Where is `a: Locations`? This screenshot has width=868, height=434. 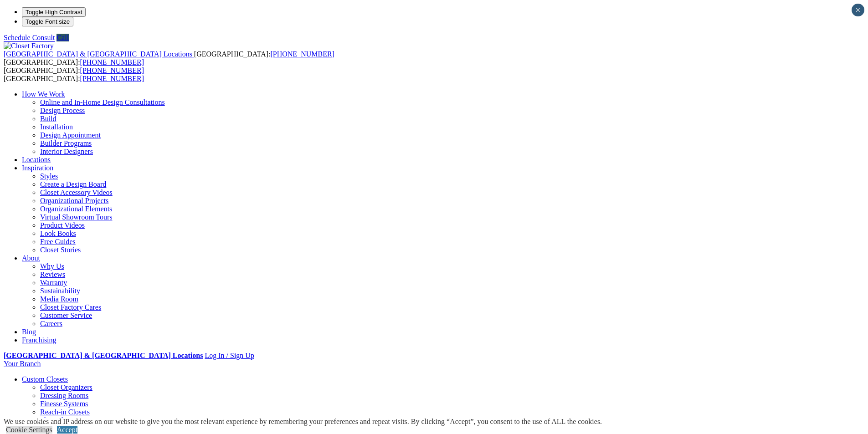
a: Locations is located at coordinates (36, 160).